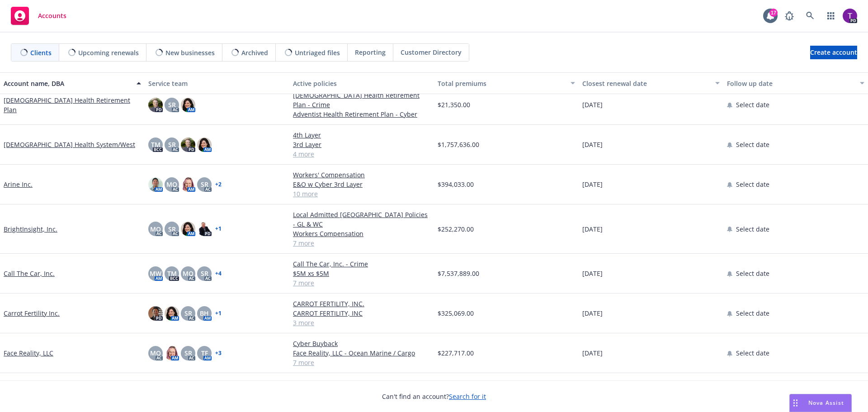  Describe the element at coordinates (833, 53) in the screenshot. I see `a: Create account` at that location.